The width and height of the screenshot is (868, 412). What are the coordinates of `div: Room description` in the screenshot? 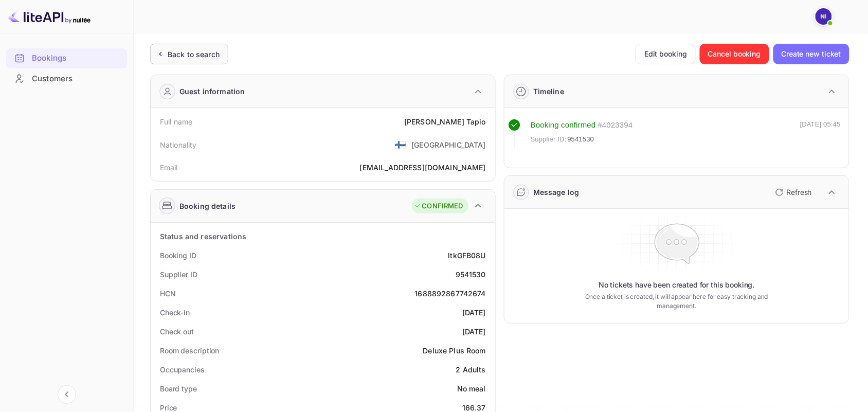 It's located at (190, 351).